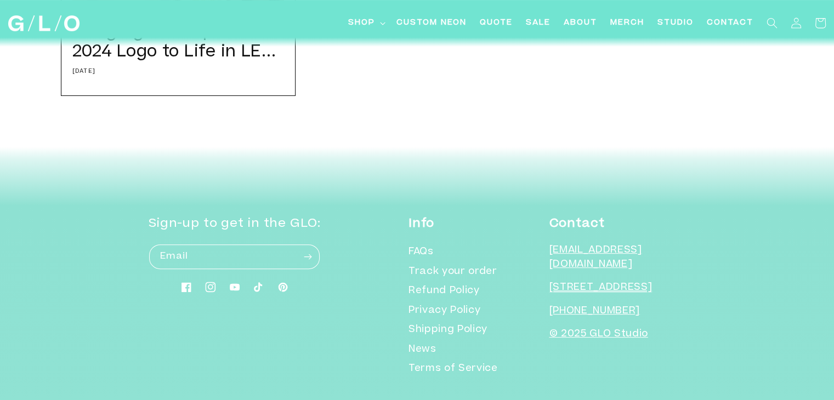 Image resolution: width=834 pixels, height=400 pixels. What do you see at coordinates (576, 224) in the screenshot?
I see `strong: Contact` at bounding box center [576, 224].